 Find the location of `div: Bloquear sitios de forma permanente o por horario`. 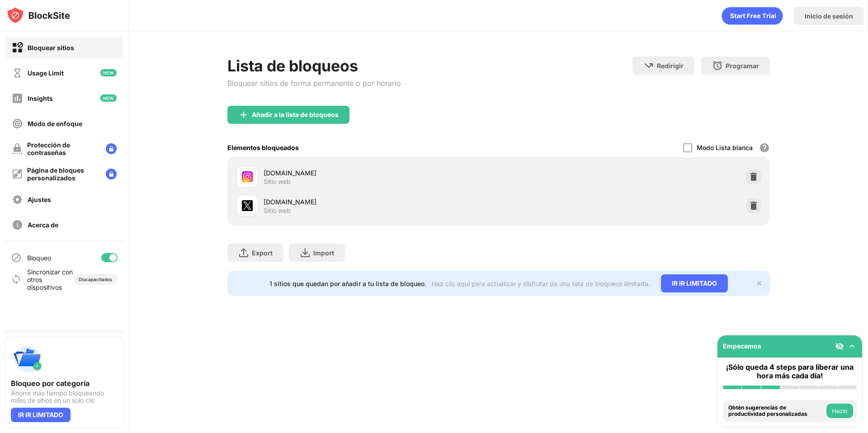

div: Bloquear sitios de forma permanente o por horario is located at coordinates (314, 83).